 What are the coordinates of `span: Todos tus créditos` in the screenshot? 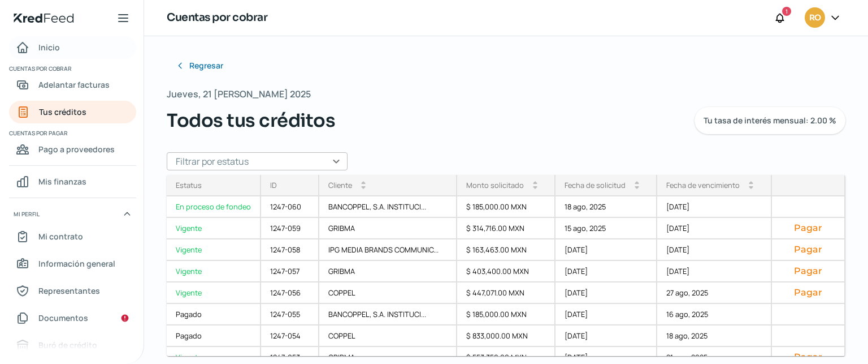 It's located at (251, 121).